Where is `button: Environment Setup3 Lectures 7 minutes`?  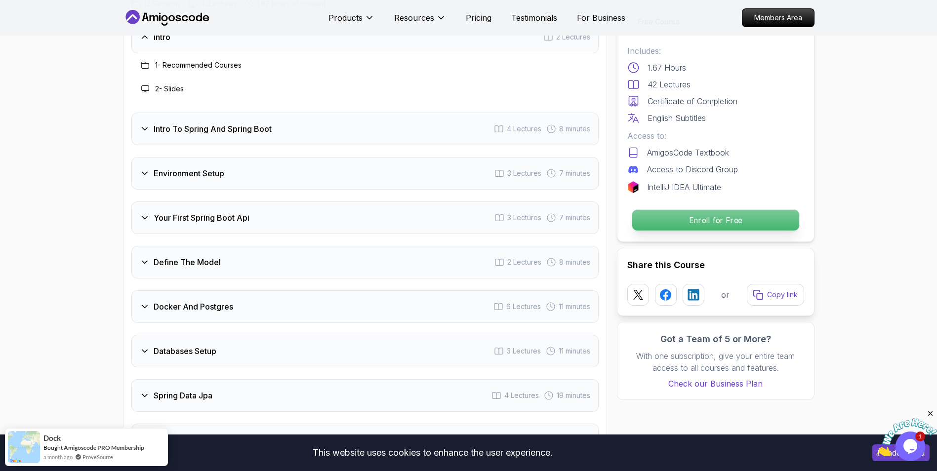
button: Environment Setup3 Lectures 7 minutes is located at coordinates (365, 173).